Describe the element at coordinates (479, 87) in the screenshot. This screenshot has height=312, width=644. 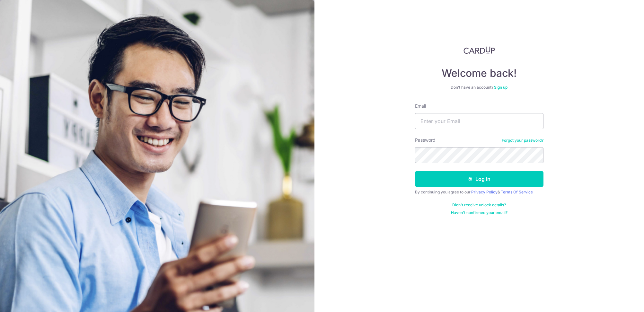
I see `div: Don’t have an account?` at that location.